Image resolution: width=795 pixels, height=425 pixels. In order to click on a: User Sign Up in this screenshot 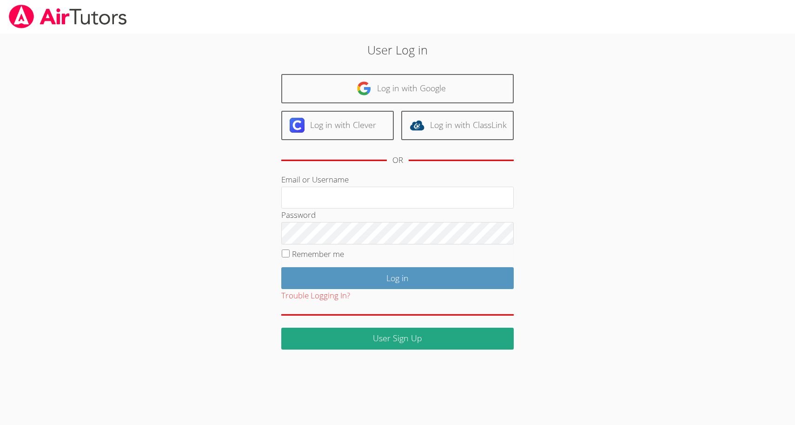, I will do `click(398, 338)`.